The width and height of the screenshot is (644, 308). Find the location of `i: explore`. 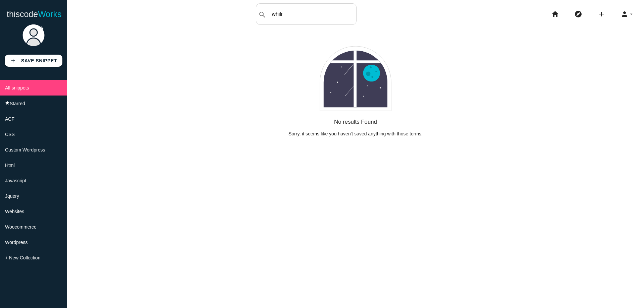

i: explore is located at coordinates (578, 14).